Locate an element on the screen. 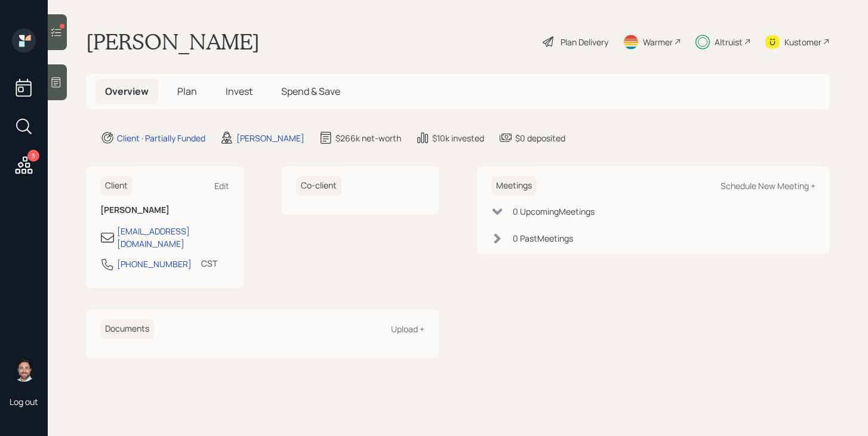 The image size is (868, 436). img: michael-russo-headshot.png is located at coordinates (24, 370).